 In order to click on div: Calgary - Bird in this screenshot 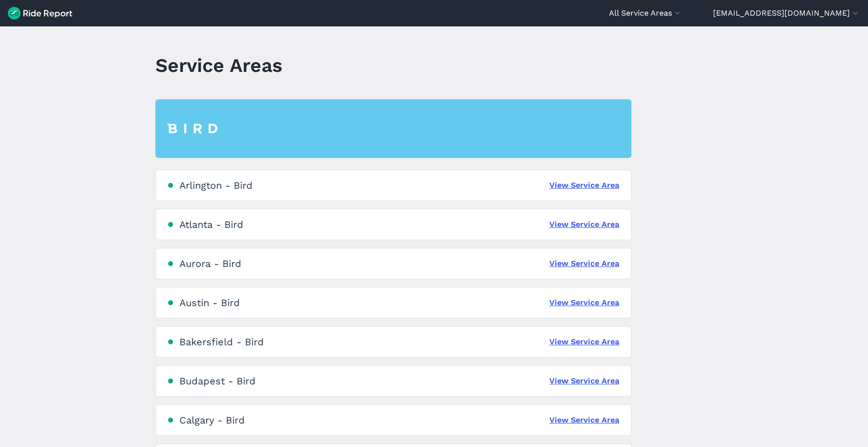, I will do `click(212, 420)`.